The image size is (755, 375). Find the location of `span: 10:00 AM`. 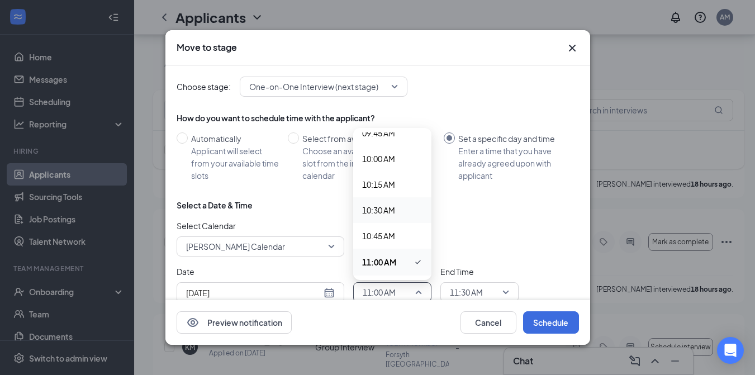

span: 10:00 AM is located at coordinates (378, 159).